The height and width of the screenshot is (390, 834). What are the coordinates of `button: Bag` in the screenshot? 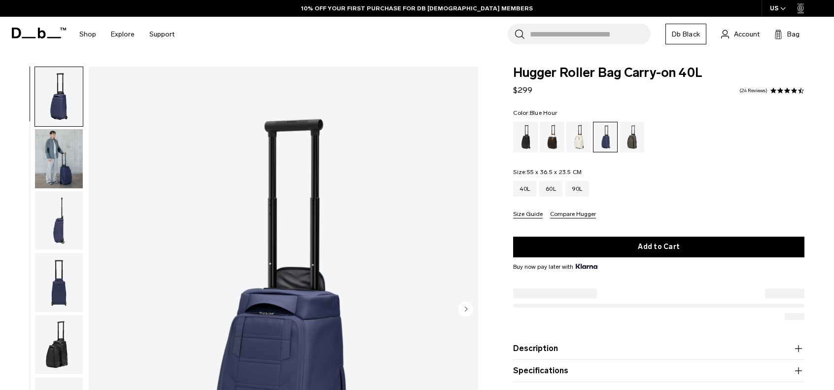 It's located at (786, 34).